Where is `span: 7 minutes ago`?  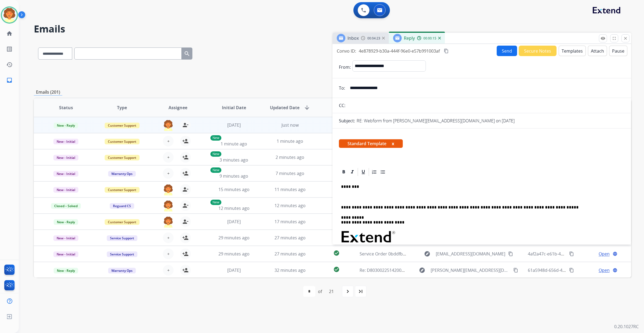
span: 7 minutes ago is located at coordinates (290, 173).